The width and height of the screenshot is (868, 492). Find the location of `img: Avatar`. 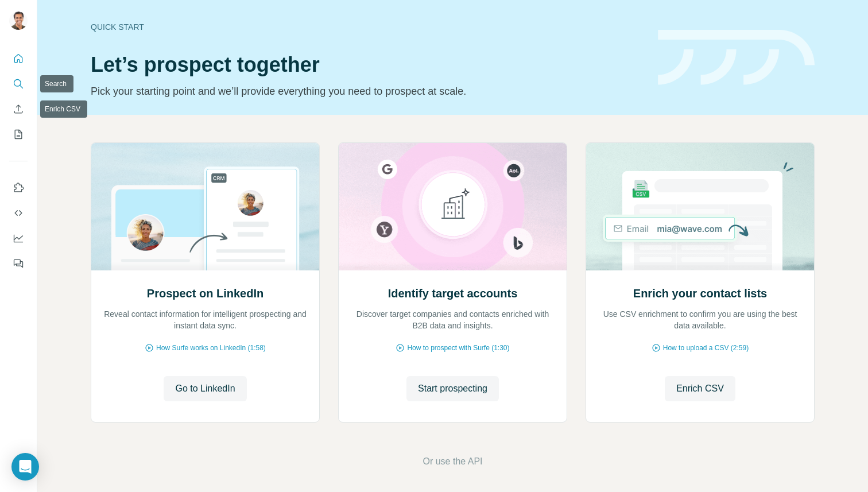

img: Avatar is located at coordinates (18, 21).